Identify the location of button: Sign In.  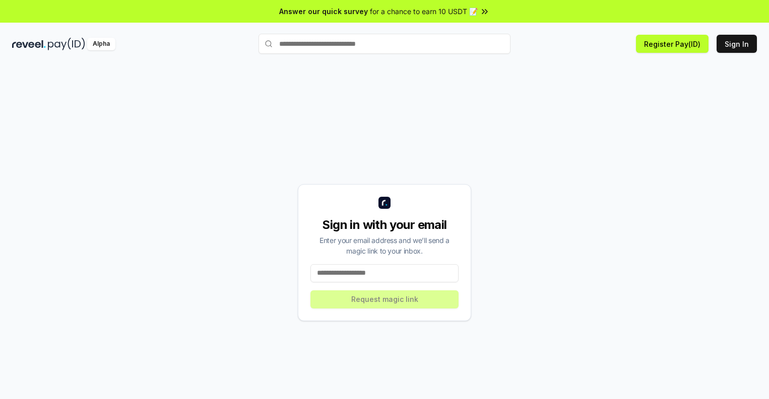
(737, 44).